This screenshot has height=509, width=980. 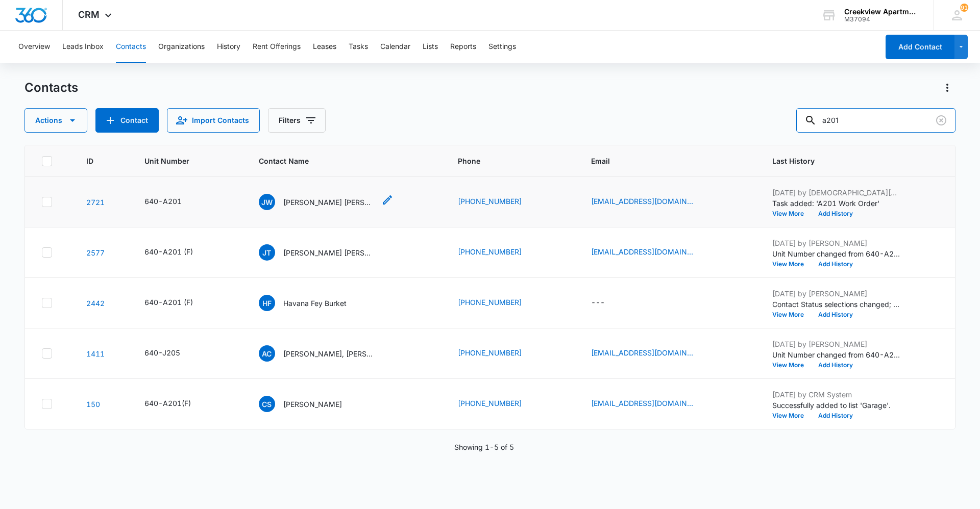 I want to click on input: Search Contacts, so click(x=876, y=120).